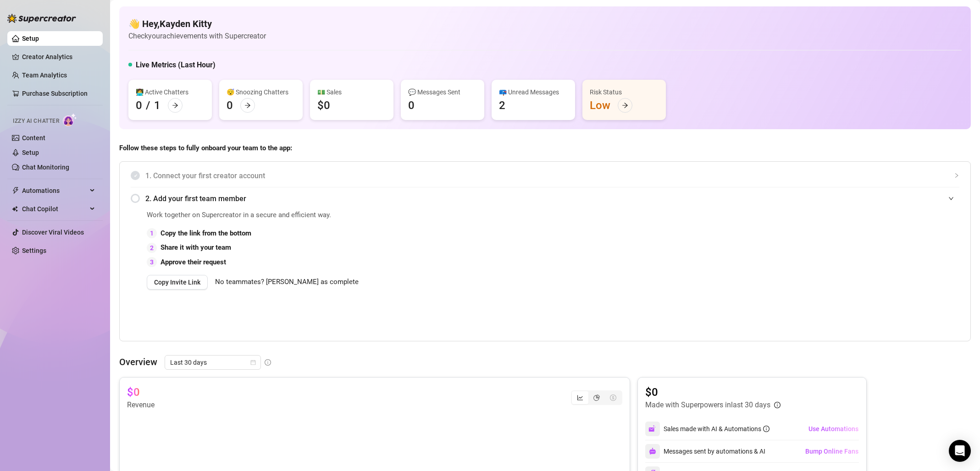  Describe the element at coordinates (42, 18) in the screenshot. I see `img: logo-BBDzfeDw.svg` at that location.